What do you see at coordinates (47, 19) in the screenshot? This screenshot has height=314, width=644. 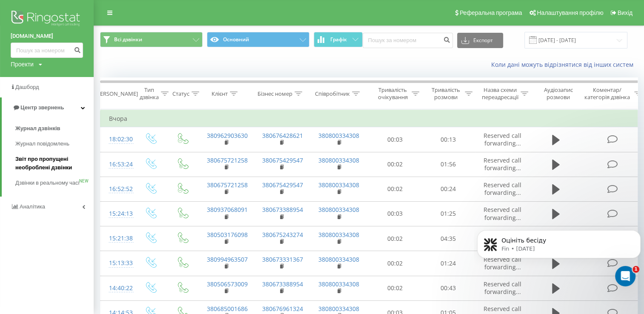 I see `img: Ringostat logo` at bounding box center [47, 19].